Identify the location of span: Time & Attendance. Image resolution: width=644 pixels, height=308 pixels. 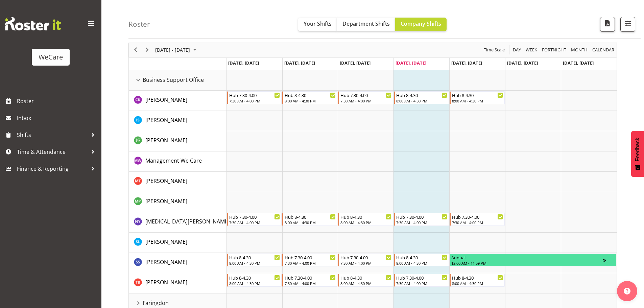
(53, 152).